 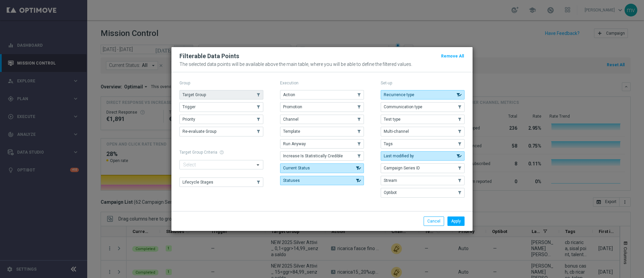 I want to click on button: Last modified by, so click(x=423, y=156).